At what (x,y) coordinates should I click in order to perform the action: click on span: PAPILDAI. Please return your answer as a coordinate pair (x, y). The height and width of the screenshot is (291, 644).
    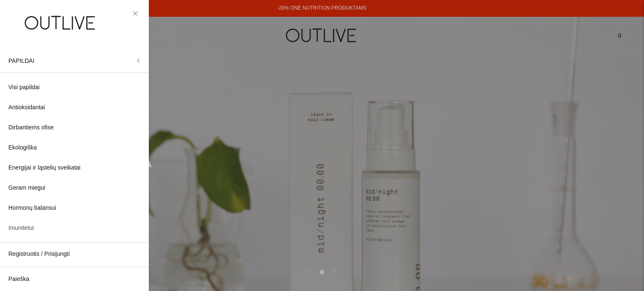
    Looking at the image, I should click on (21, 61).